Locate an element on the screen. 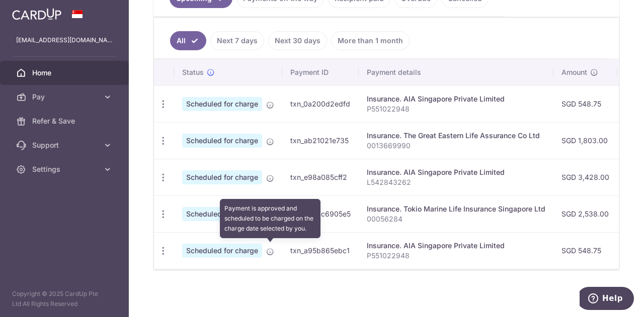 This screenshot has width=644, height=317. th: Payment ID is located at coordinates (320, 72).